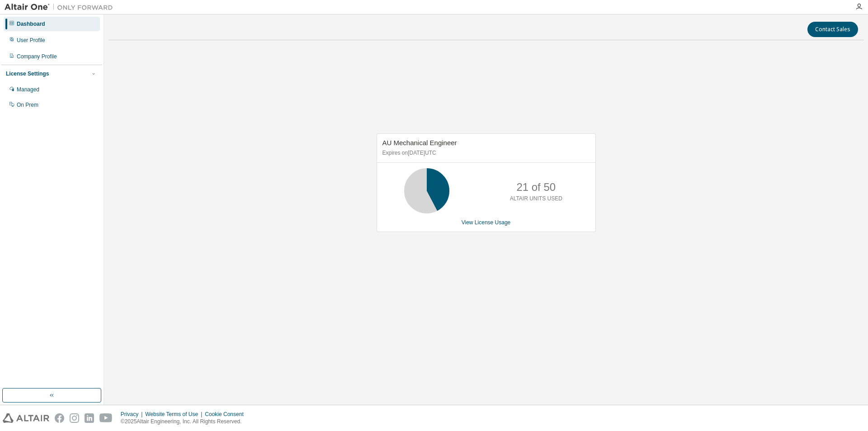 The width and height of the screenshot is (868, 431). What do you see at coordinates (31, 40) in the screenshot?
I see `div: User Profile` at bounding box center [31, 40].